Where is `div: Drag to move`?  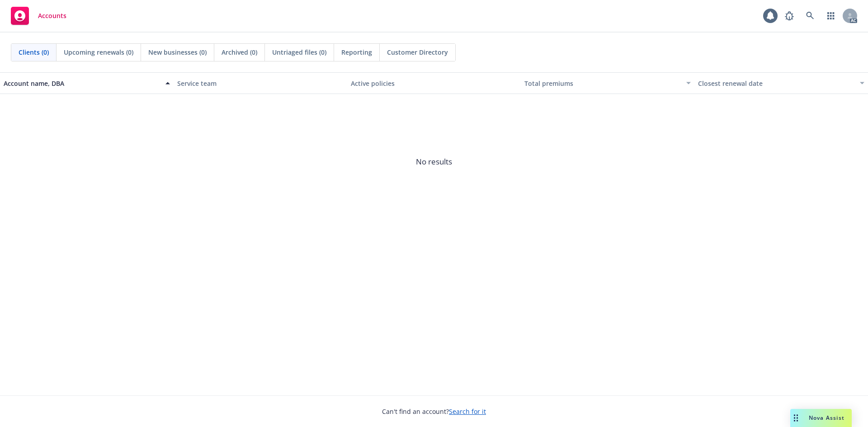 div: Drag to move is located at coordinates (795, 418).